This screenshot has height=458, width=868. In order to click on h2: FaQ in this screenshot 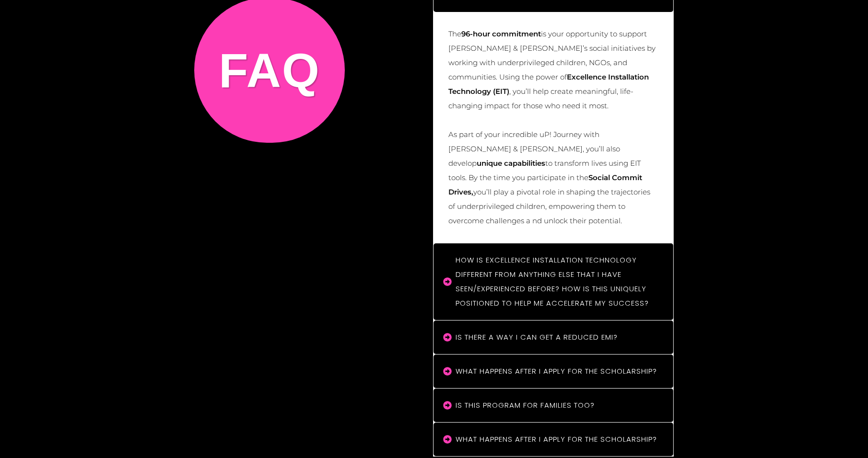, I will do `click(270, 70)`.